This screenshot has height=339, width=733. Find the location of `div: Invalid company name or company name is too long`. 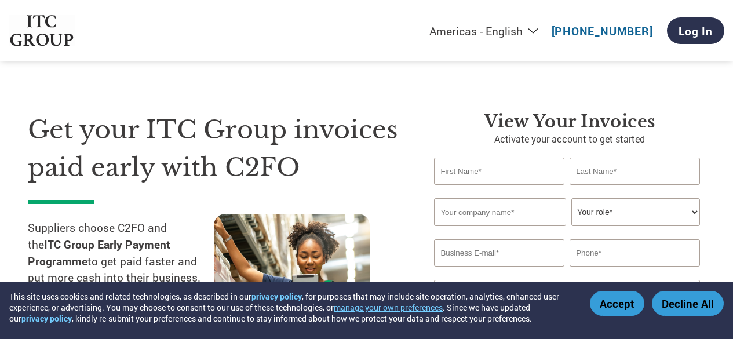

div: Invalid company name or company name is too long is located at coordinates (567, 231).